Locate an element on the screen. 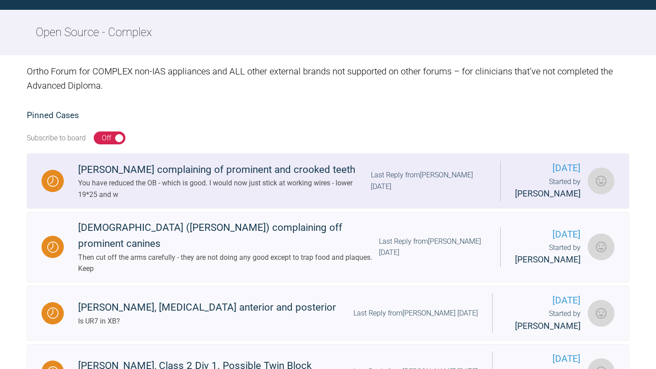 The height and width of the screenshot is (369, 656). div: You have reduced the OB - which is good. I would now just stick at working wires - lower 19*25 and w is located at coordinates (224, 189).